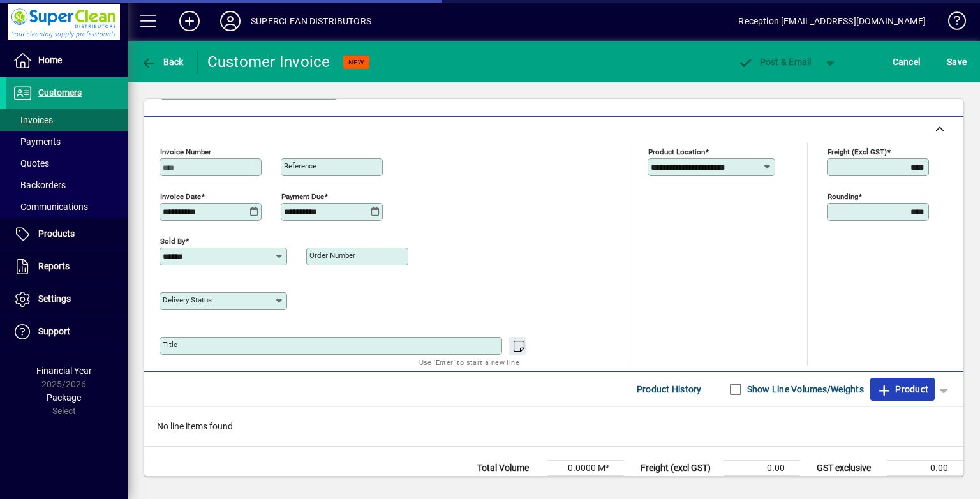 This screenshot has height=499, width=980. What do you see at coordinates (903, 389) in the screenshot?
I see `span: Product` at bounding box center [903, 389].